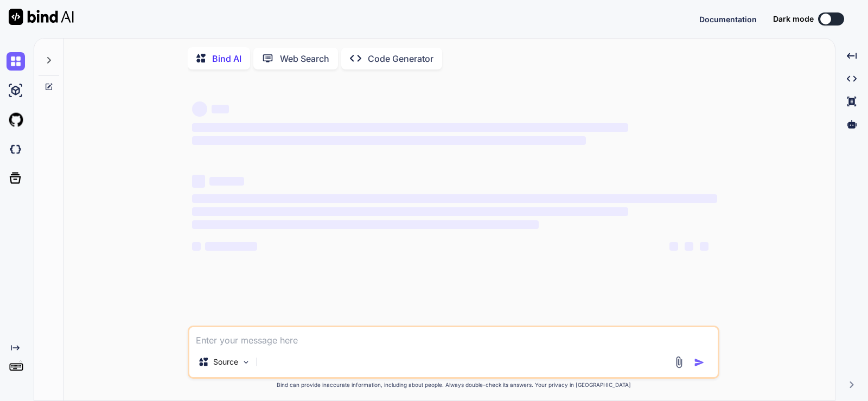  What do you see at coordinates (728, 19) in the screenshot?
I see `span: Documentation` at bounding box center [728, 19].